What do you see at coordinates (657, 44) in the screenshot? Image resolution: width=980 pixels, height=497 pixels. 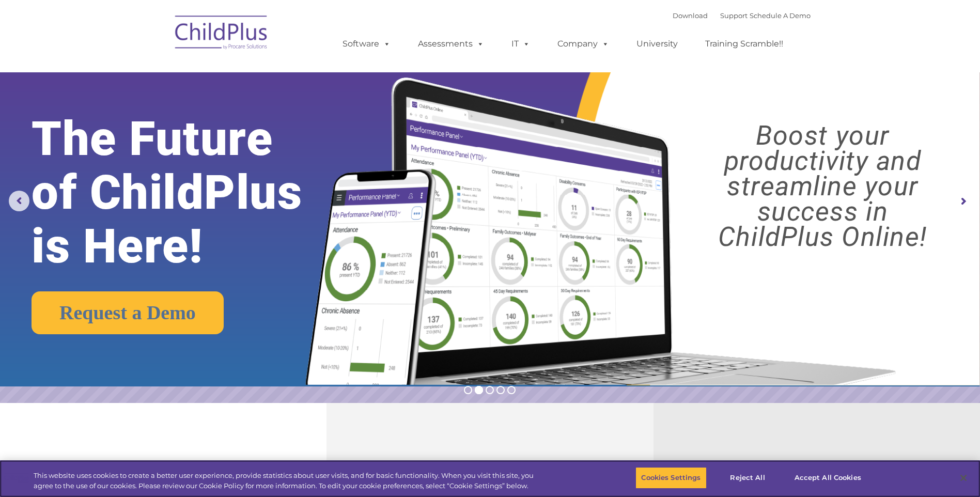 I see `a: University` at bounding box center [657, 44].